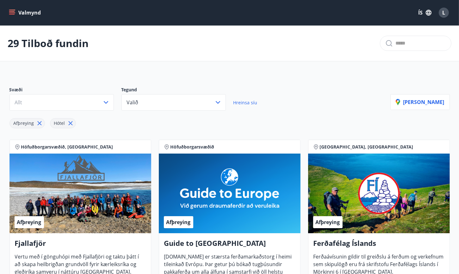 Image resolution: width=459 pixels, height=274 pixels. What do you see at coordinates (174, 102) in the screenshot?
I see `button: Valið` at bounding box center [174, 102].